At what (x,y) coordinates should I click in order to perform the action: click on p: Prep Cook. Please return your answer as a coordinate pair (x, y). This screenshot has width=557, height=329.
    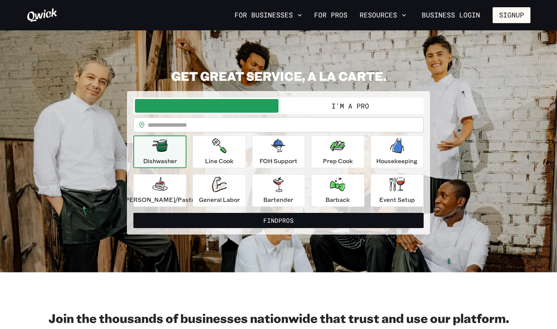
    Looking at the image, I should click on (338, 161).